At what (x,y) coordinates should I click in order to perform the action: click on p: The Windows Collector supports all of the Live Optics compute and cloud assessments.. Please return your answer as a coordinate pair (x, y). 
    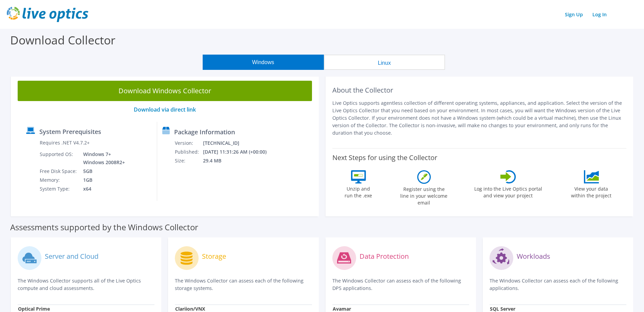
    Looking at the image, I should click on (86, 285).